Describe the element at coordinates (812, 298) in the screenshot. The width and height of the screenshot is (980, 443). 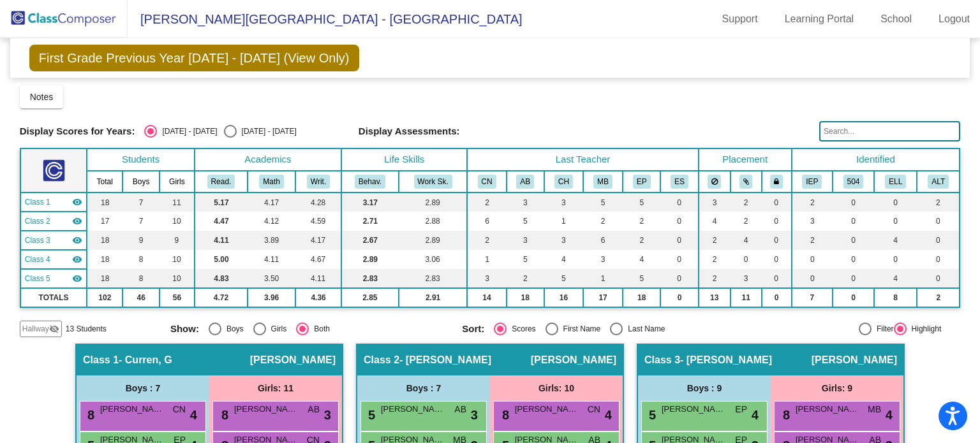
I see `td: 7` at that location.